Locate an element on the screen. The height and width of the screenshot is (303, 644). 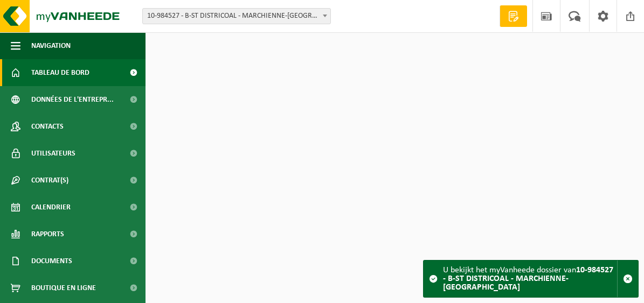
span: 10-984527 - B-ST DISTRICOAL - MARCHIENNE-AU-PONT is located at coordinates (237, 16).